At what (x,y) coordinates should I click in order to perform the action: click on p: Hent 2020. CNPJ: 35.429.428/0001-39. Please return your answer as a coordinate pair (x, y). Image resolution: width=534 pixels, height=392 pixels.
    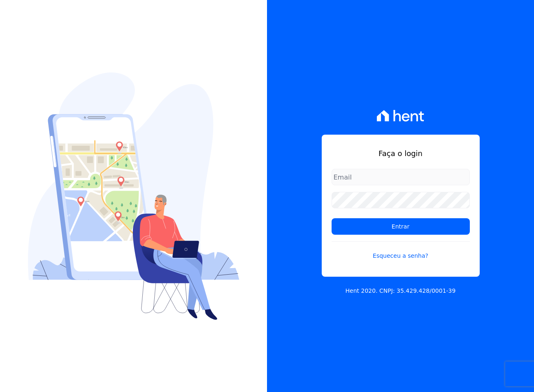
    Looking at the image, I should click on (400, 290).